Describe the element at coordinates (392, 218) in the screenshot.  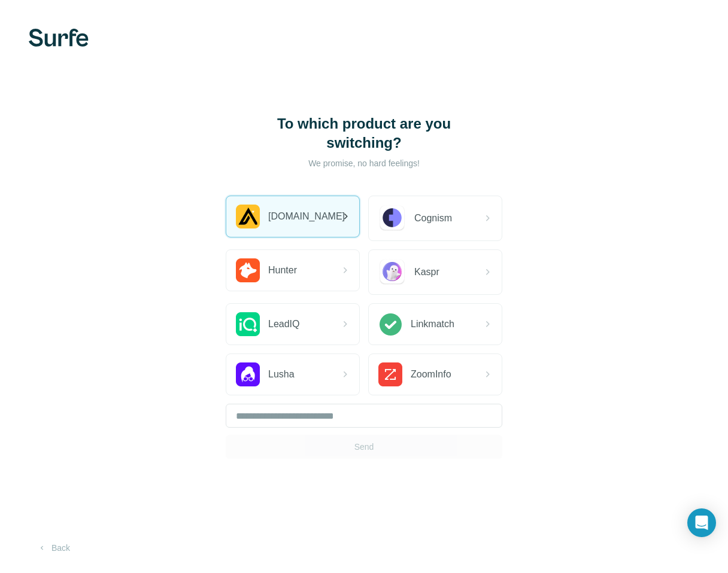
I see `img: Cognism Logo` at that location.